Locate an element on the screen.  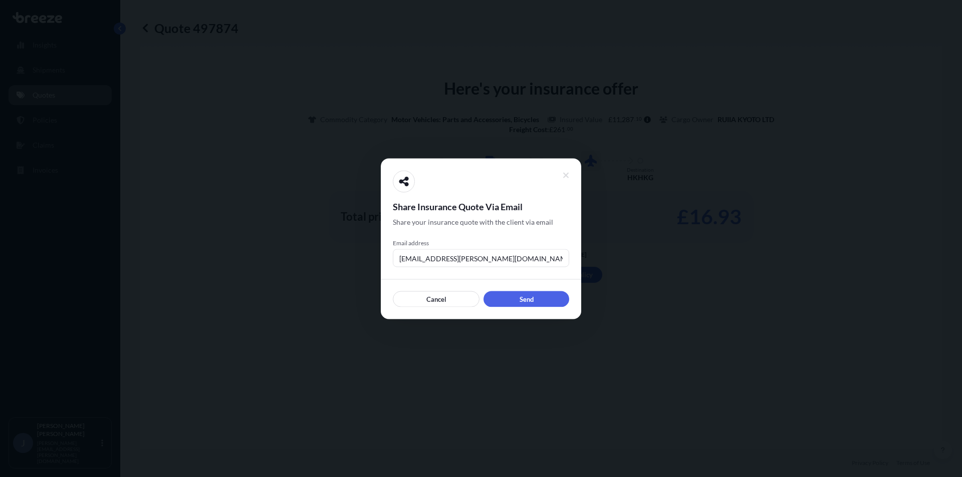
button: Cancel is located at coordinates (436, 299).